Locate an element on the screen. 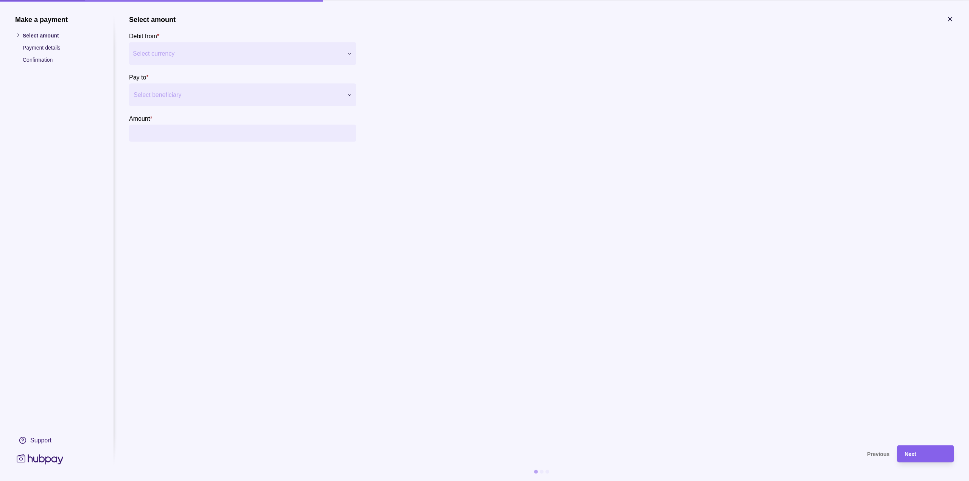 The height and width of the screenshot is (481, 969). button: Previous is located at coordinates (509, 454).